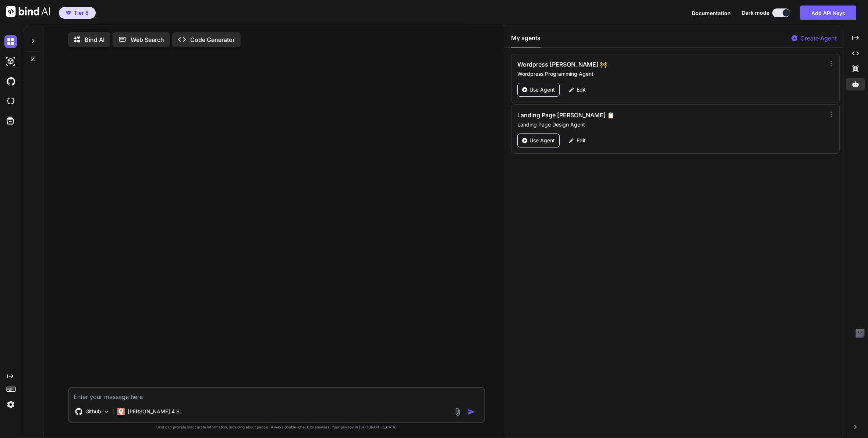 This screenshot has width=868, height=438. Describe the element at coordinates (711, 12) in the screenshot. I see `button: Documentation` at that location.